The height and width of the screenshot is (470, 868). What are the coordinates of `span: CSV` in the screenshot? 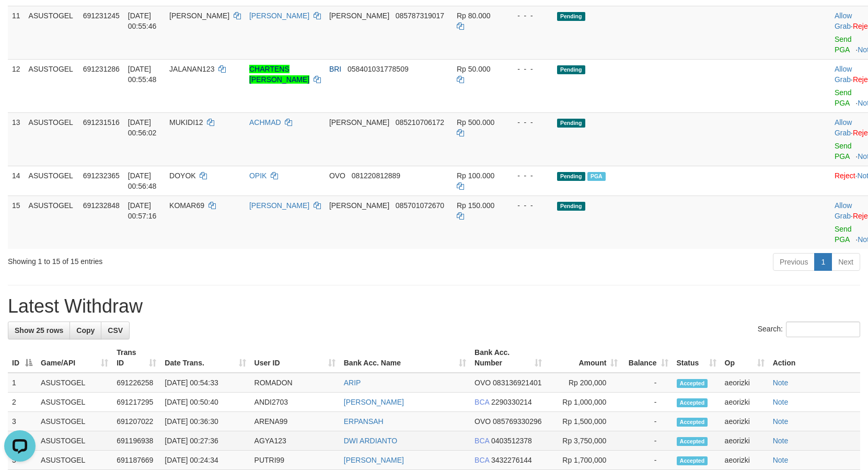 It's located at (115, 330).